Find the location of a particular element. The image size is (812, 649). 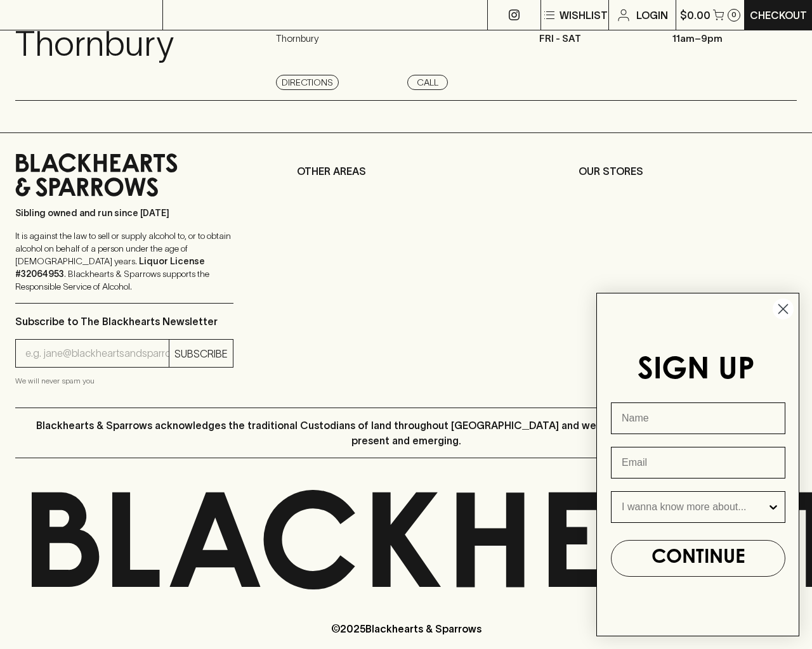

p: $0.00 is located at coordinates (695, 15).